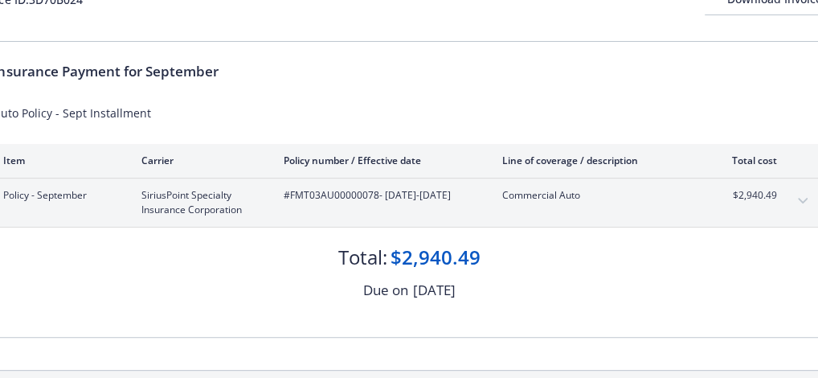 Image resolution: width=818 pixels, height=378 pixels. I want to click on div: $2,940.49, so click(435, 257).